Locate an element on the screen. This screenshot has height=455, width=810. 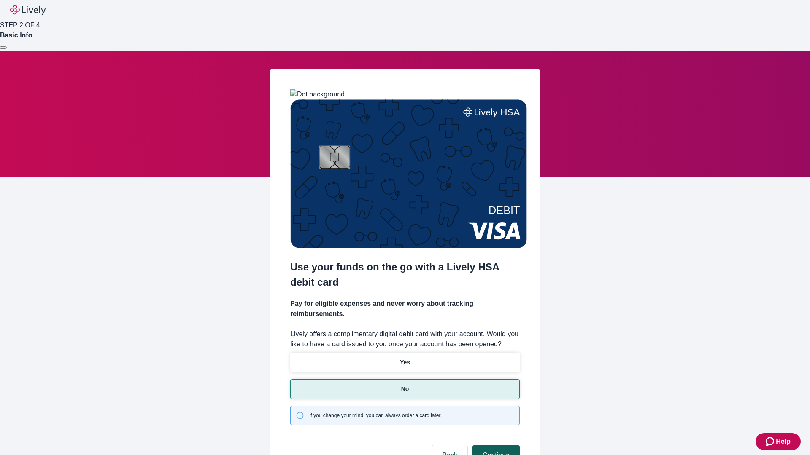
span: Help is located at coordinates (783, 442).